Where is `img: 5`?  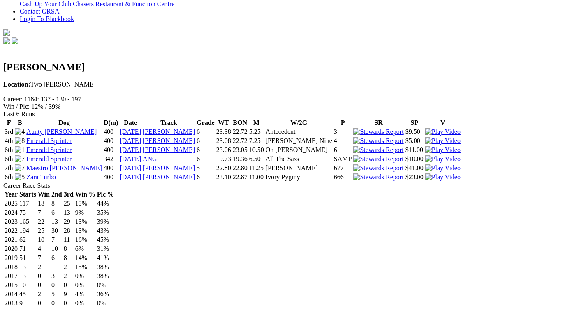
img: 5 is located at coordinates (20, 177).